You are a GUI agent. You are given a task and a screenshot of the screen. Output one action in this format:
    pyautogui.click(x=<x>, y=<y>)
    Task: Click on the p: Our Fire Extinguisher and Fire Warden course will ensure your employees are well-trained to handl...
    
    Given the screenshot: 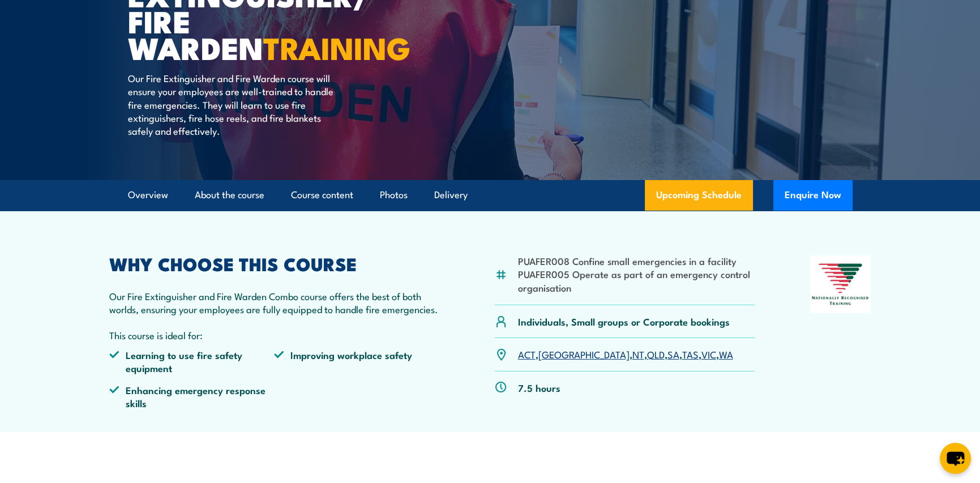 What is the action you would take?
    pyautogui.click(x=231, y=104)
    